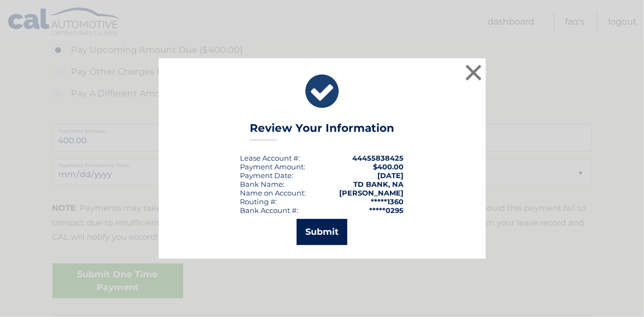 The image size is (644, 317). I want to click on span: $400.00, so click(388, 166).